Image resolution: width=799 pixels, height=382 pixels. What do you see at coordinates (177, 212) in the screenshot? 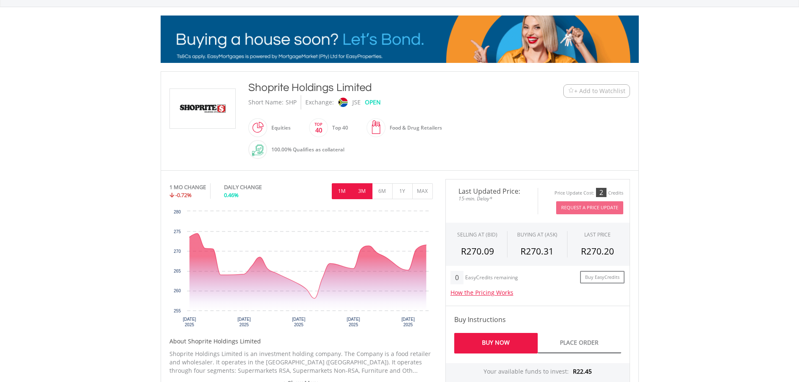
I see `text: 280` at bounding box center [177, 212].